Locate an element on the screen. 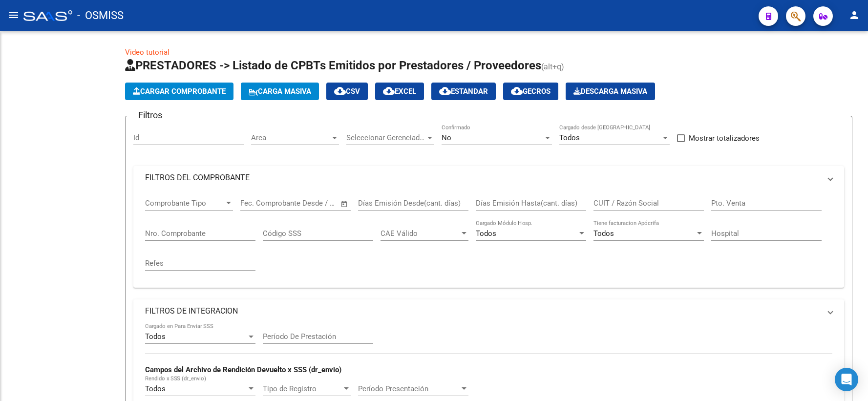 The image size is (868, 401). span: CAE Válido is located at coordinates (420, 233).